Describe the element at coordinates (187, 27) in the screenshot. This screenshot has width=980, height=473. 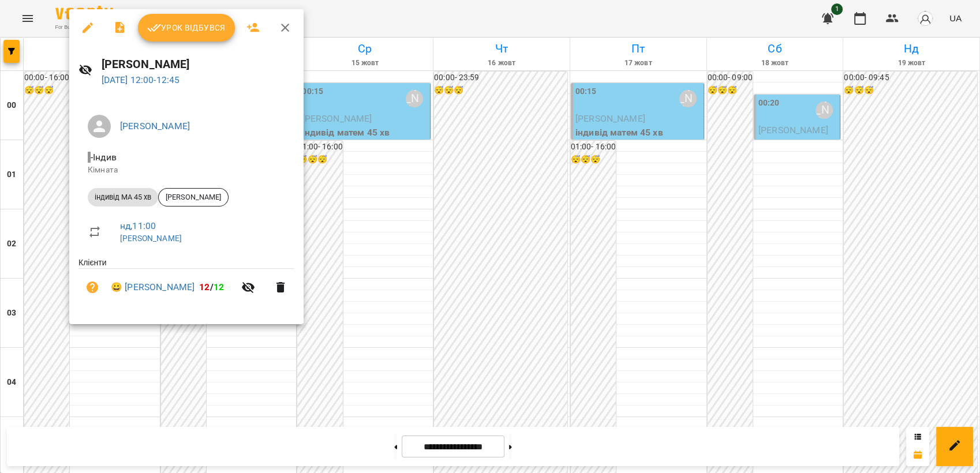
I see `span: Урок відбувся` at that location.